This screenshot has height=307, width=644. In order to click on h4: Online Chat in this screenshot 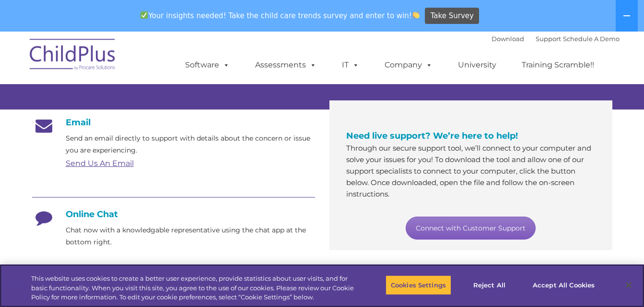, I will do `click(173, 215)`.